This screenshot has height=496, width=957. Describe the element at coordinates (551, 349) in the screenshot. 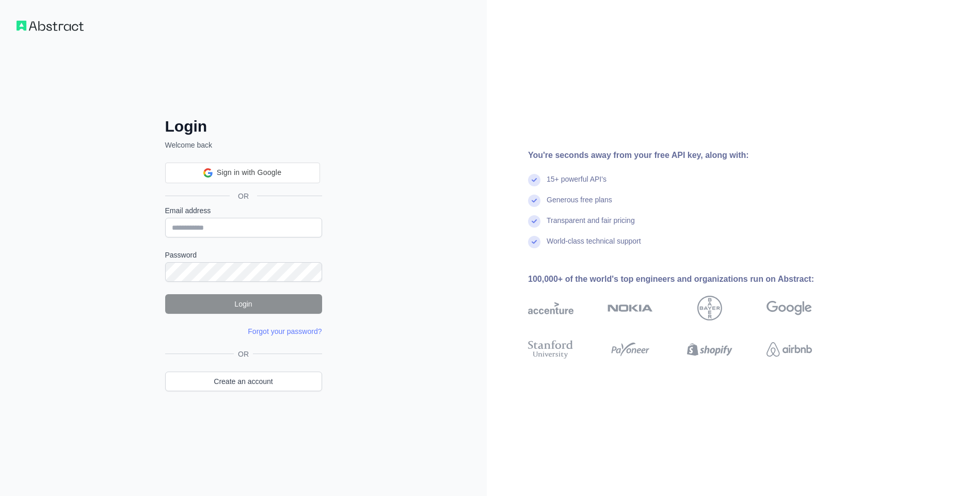

I see `img: stanford university` at that location.